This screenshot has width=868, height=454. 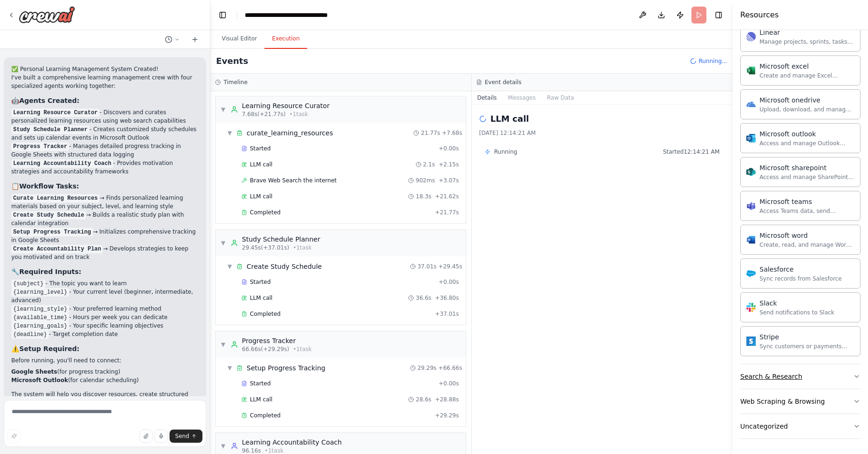 I want to click on li: - The topic you want to learn, so click(x=105, y=283).